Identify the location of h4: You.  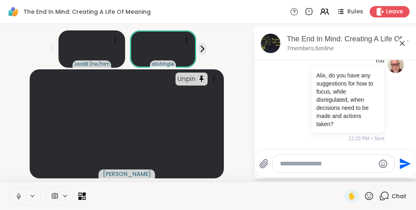
(379, 61).